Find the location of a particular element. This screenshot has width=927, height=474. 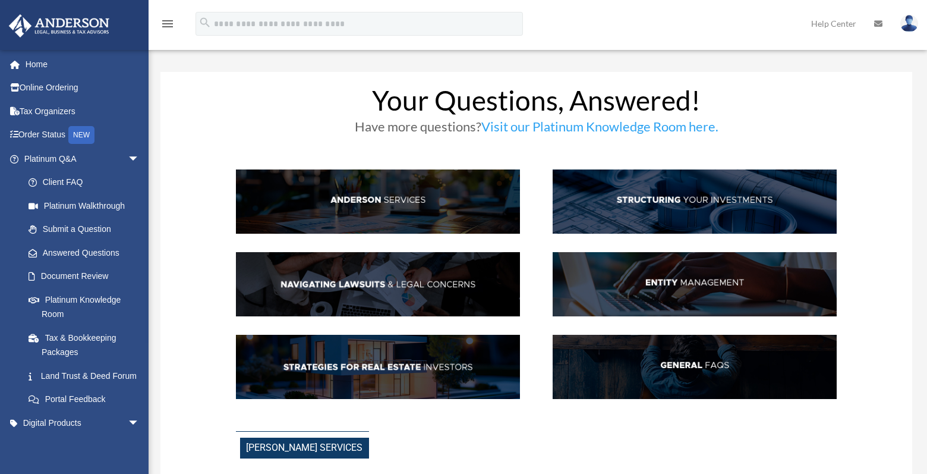

a: Tax & Bookkeeping Packages is located at coordinates (87, 345).